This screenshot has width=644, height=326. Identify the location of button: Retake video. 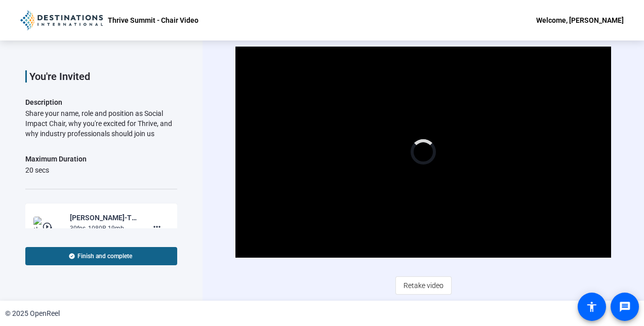
(423, 286).